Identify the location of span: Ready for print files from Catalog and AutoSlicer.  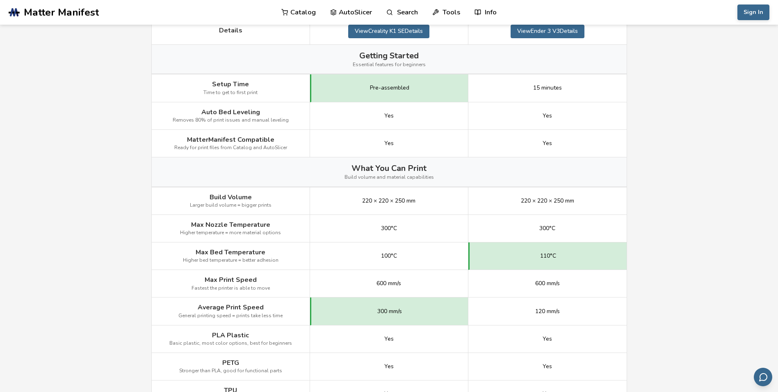
(231, 148).